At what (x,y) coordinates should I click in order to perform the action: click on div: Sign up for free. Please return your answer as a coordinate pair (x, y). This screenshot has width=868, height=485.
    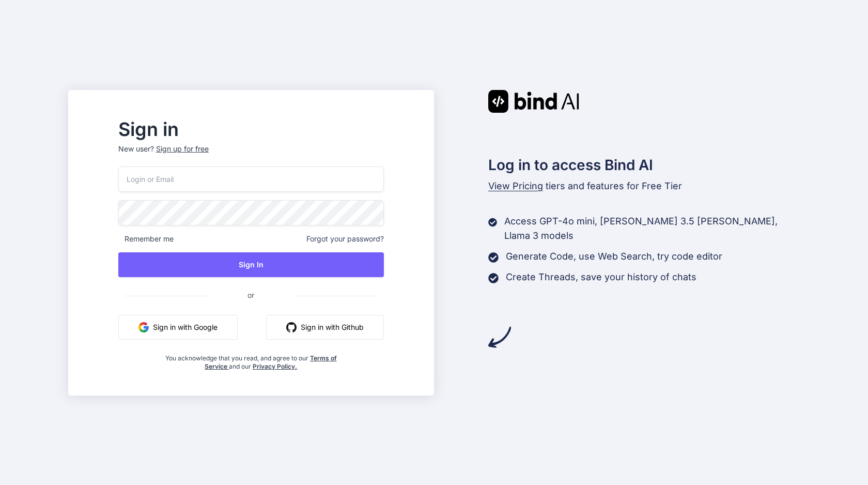
    Looking at the image, I should click on (182, 149).